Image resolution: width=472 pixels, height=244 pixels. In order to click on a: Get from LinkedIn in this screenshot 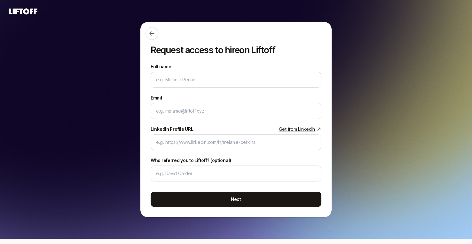, I will do `click(300, 129)`.